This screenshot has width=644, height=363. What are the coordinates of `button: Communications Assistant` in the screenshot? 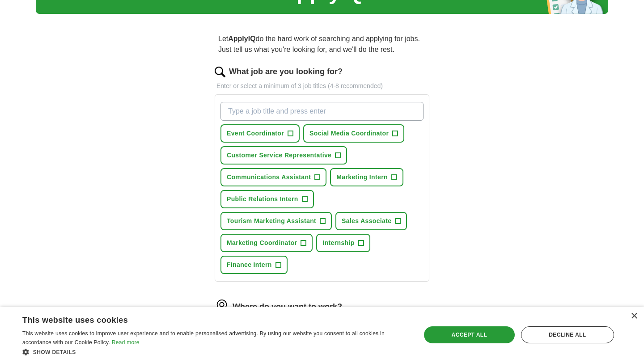 It's located at (273, 177).